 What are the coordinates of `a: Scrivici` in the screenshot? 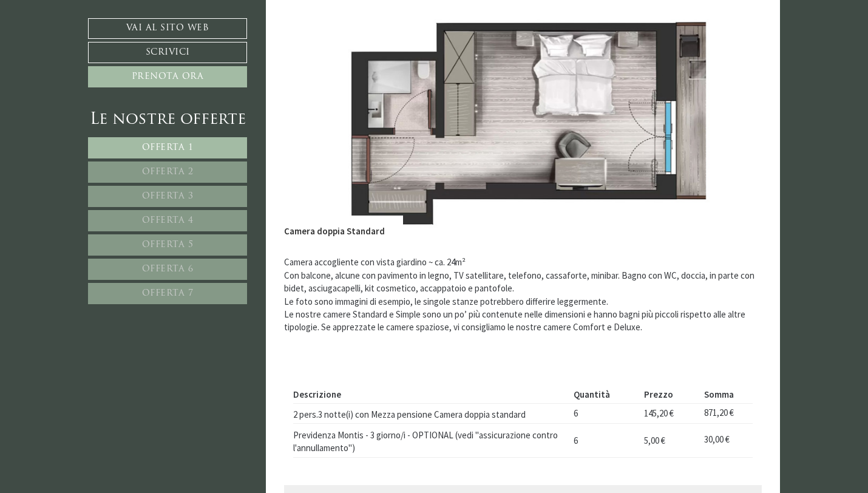 It's located at (168, 52).